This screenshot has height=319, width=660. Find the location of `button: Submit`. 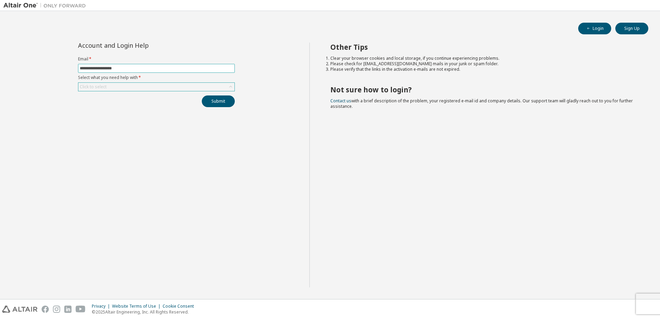

button: Submit is located at coordinates (218, 101).